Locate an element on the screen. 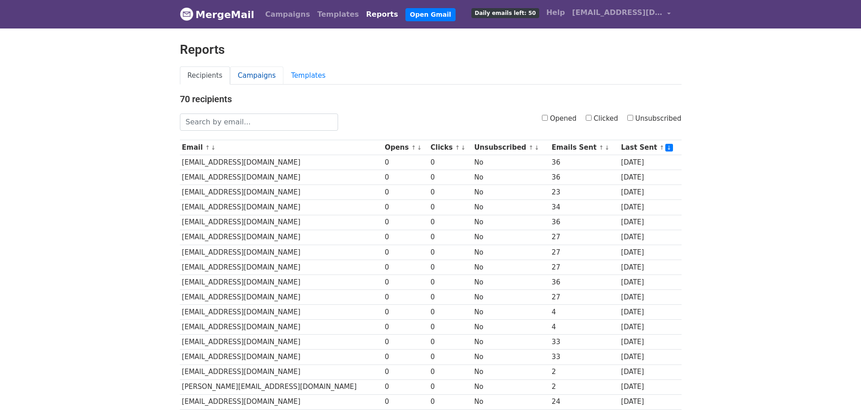  a: MergeMail is located at coordinates (217, 14).